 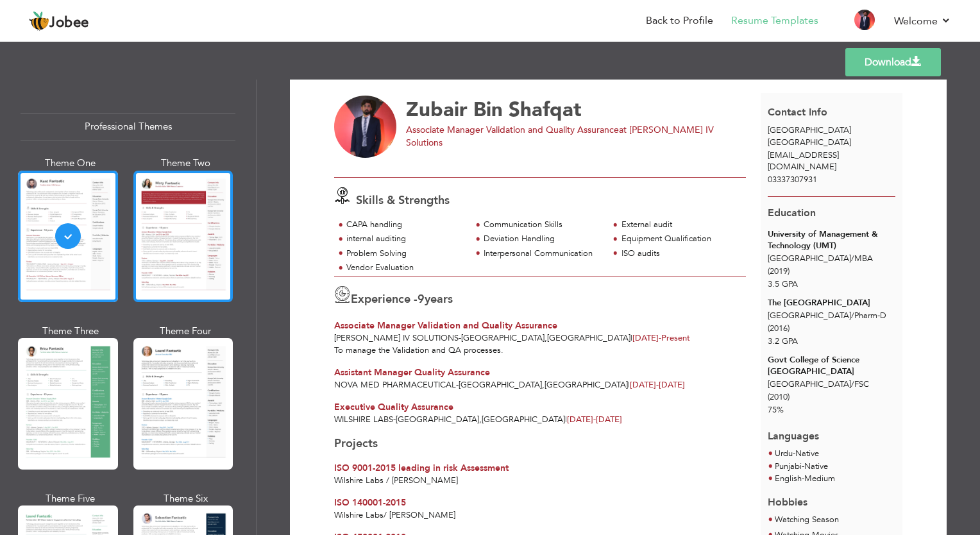 I want to click on span: (2019), so click(x=779, y=271).